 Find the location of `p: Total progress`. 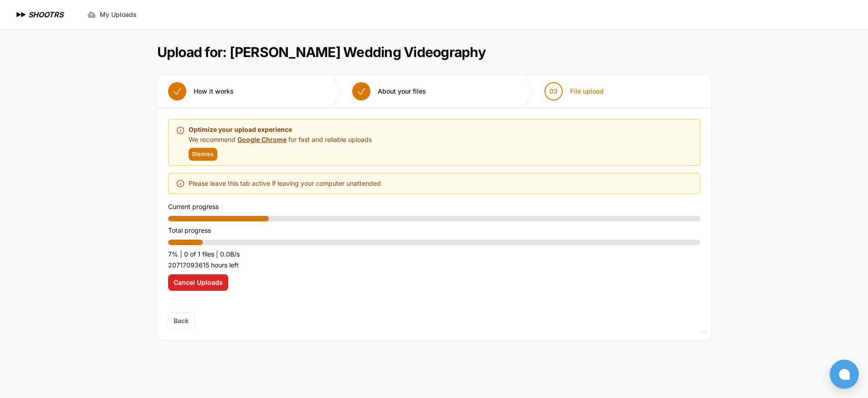

p: Total progress is located at coordinates (435, 230).